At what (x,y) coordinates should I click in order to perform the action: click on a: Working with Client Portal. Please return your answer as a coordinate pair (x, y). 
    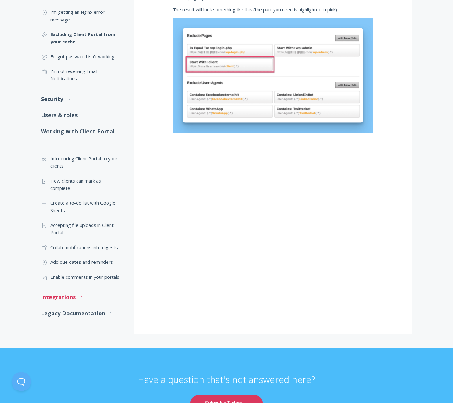
    Looking at the image, I should click on (81, 136).